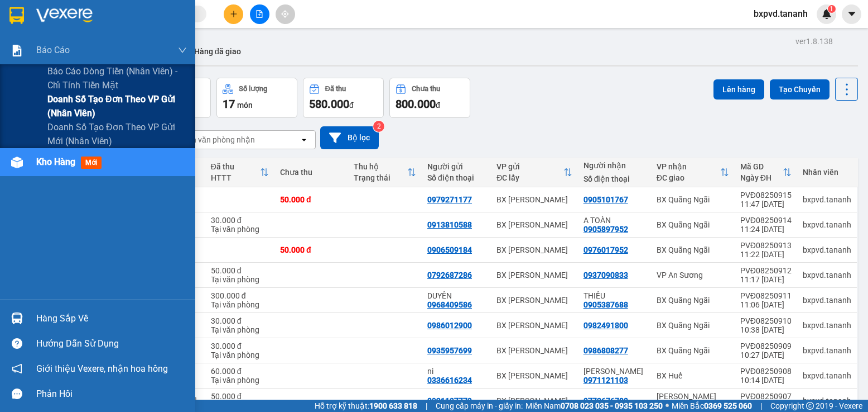  I want to click on div: 0905101767, so click(606, 200).